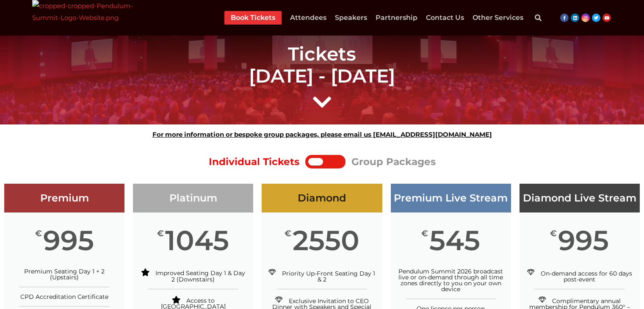  What do you see at coordinates (587, 276) in the screenshot?
I see `span: On-demand access for 60 days post-event` at bounding box center [587, 276].